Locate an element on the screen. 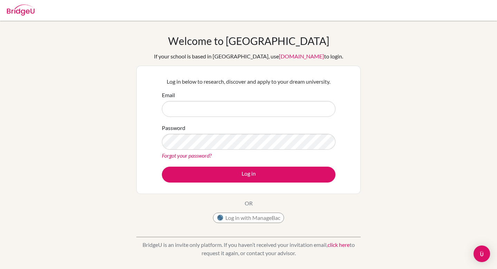 This screenshot has width=497, height=269. button: Log in with ManageBac is located at coordinates (249, 218).